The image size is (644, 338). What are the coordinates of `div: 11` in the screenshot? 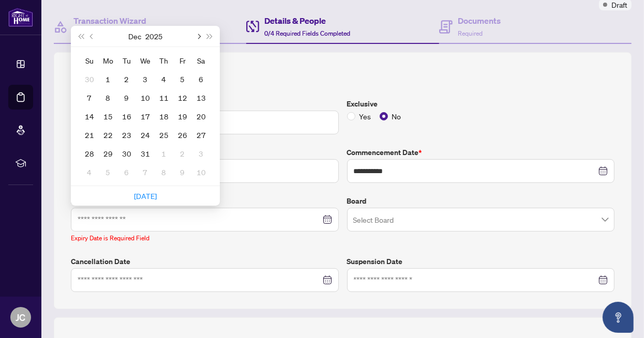 It's located at (164, 98).